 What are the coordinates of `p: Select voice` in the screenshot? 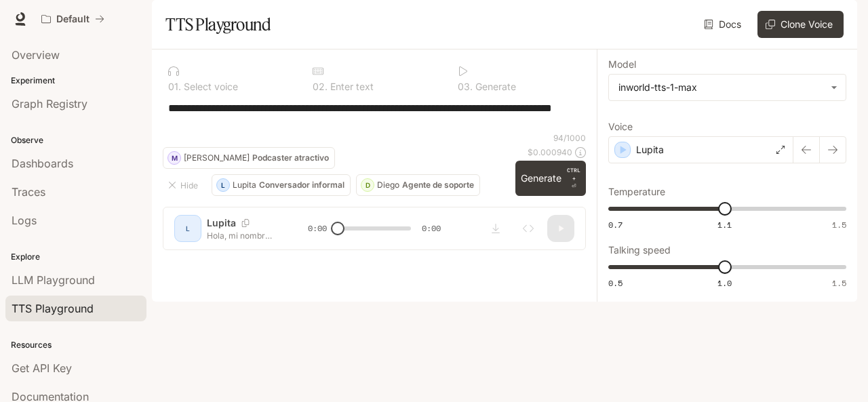 It's located at (209, 87).